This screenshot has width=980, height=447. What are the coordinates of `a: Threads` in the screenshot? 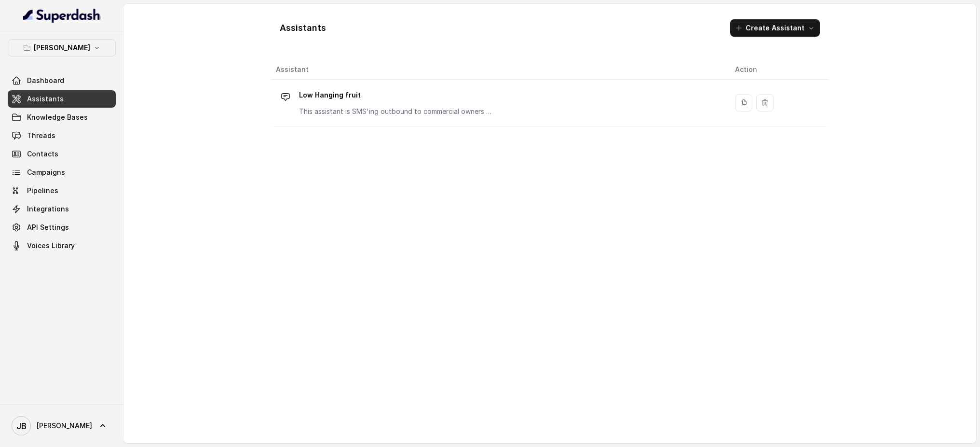 It's located at (62, 135).